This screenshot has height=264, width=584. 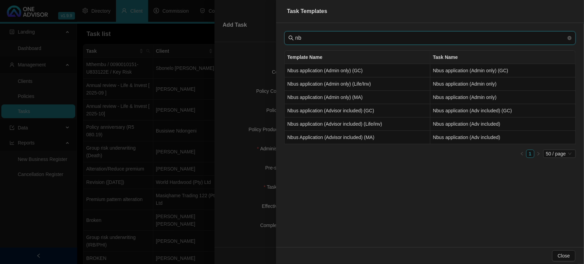 What do you see at coordinates (503, 57) in the screenshot?
I see `th: Task Name` at bounding box center [503, 57].